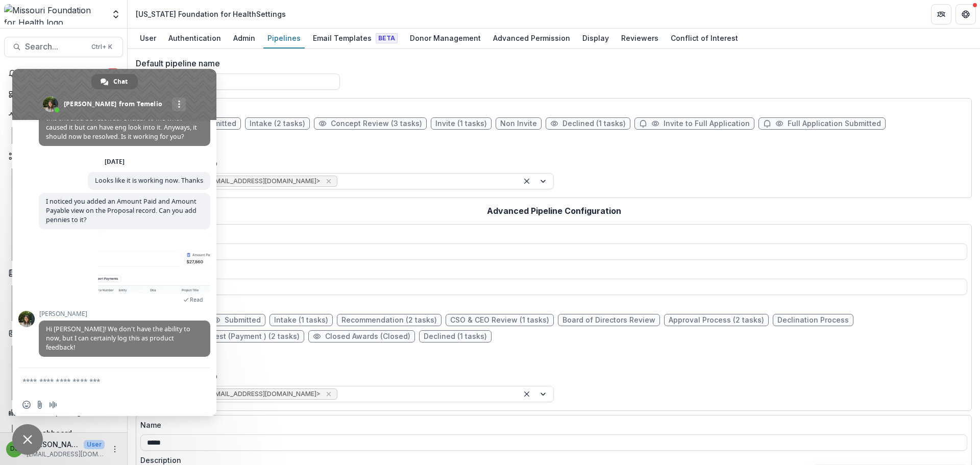 This screenshot has height=465, width=980. Describe the element at coordinates (704, 38) in the screenshot. I see `a: Conflict of Interest` at that location.